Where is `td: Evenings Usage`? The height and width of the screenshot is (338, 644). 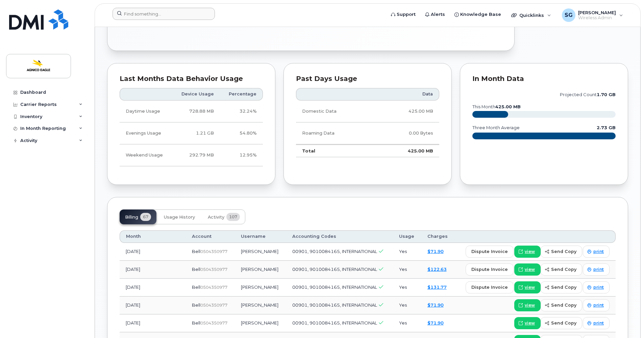 td: Evenings Usage is located at coordinates (146, 133).